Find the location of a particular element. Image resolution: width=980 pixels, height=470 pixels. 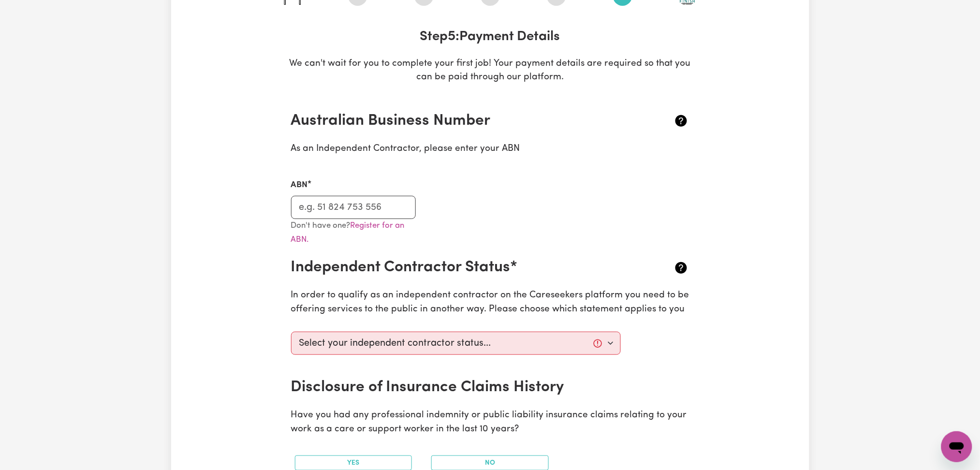

p: In order to qualify as an independent contractor on the Careseekers platform you need to be offer... is located at coordinates (490, 303).